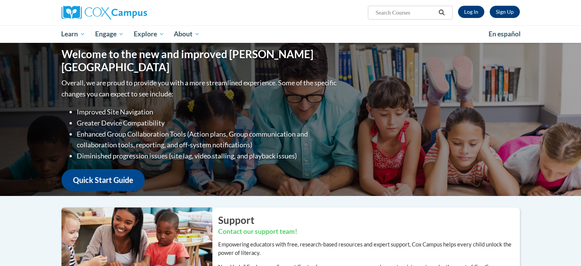 Image resolution: width=581 pixels, height=266 pixels. What do you see at coordinates (505, 12) in the screenshot?
I see `a: Register` at bounding box center [505, 12].